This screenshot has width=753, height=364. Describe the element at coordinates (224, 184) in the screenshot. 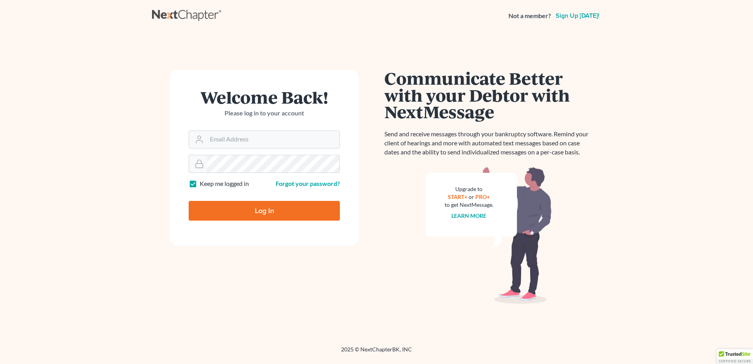

I see `label: Keep me logged in` at that location.